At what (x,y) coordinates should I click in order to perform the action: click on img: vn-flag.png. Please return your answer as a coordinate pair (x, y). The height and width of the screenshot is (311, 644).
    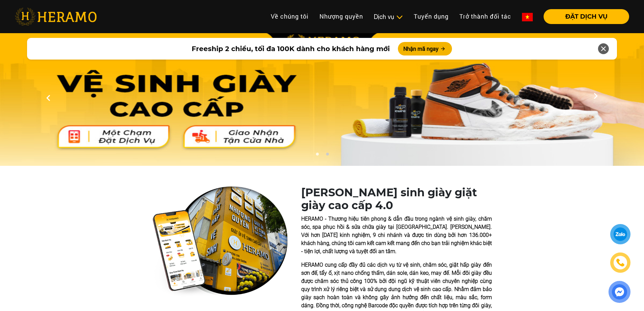
    Looking at the image, I should click on (528, 17).